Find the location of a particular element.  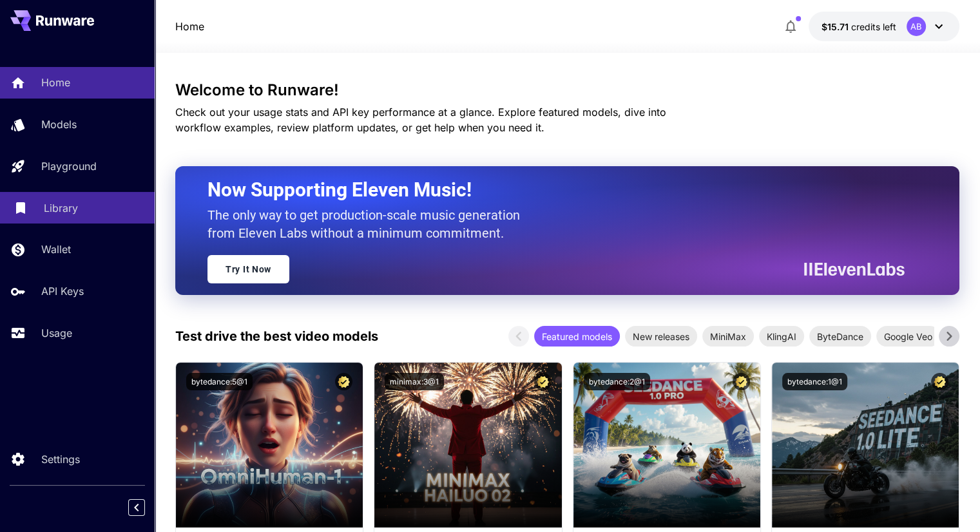

span: $15.71 is located at coordinates (837, 27).